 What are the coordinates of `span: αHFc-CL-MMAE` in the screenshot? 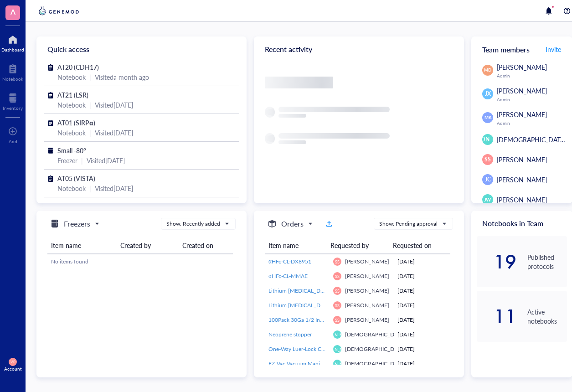 It's located at (288, 276).